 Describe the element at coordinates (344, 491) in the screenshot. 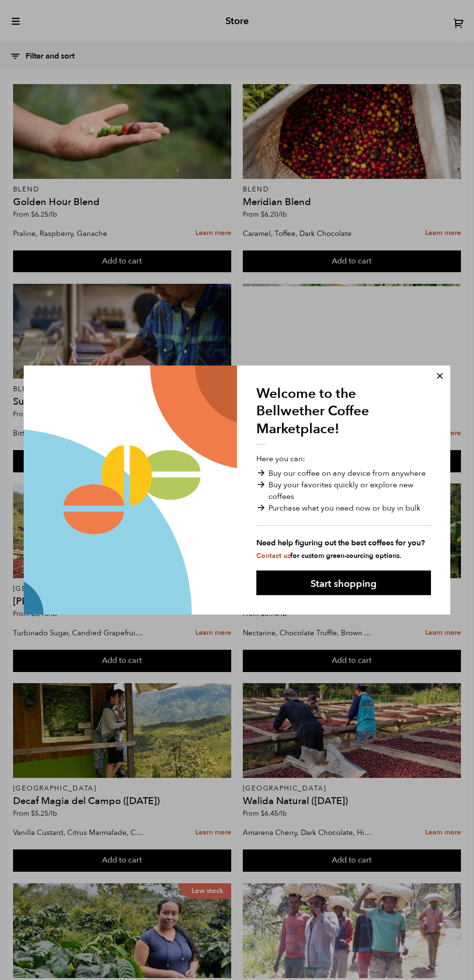

I see `li: Buy your favorites quickly or explore new coffees` at that location.